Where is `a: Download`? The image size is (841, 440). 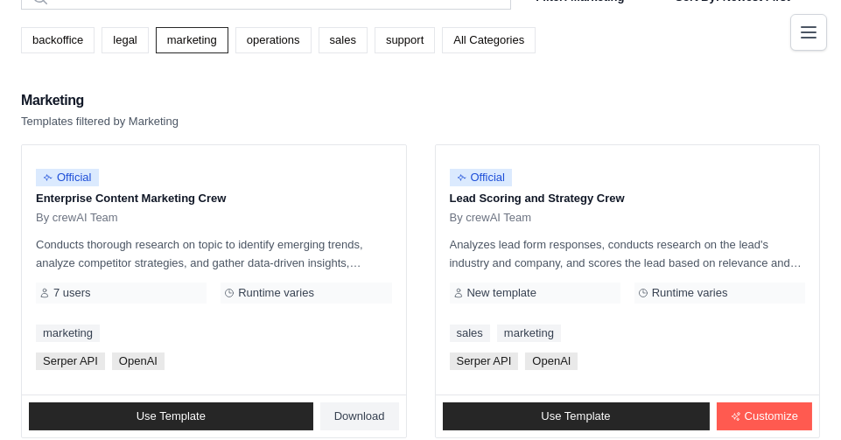
a: Download is located at coordinates (360, 417).